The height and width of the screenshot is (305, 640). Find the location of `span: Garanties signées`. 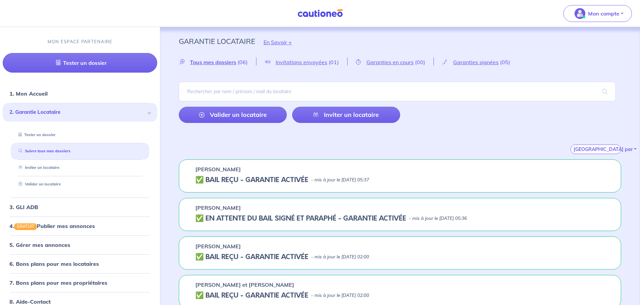

span: Garanties signées is located at coordinates (476, 62).